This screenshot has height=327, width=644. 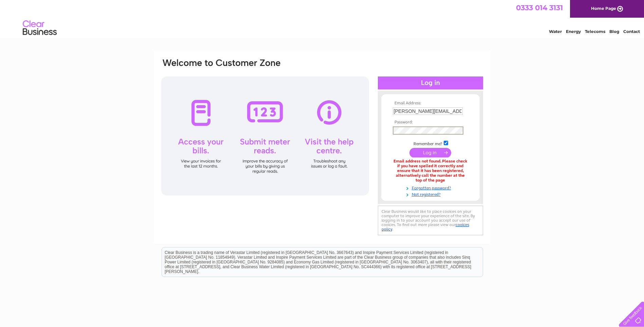 I want to click on div: Email address not found. Please check if you have spelled it correctly and ensure that it has bee..., so click(x=431, y=171).